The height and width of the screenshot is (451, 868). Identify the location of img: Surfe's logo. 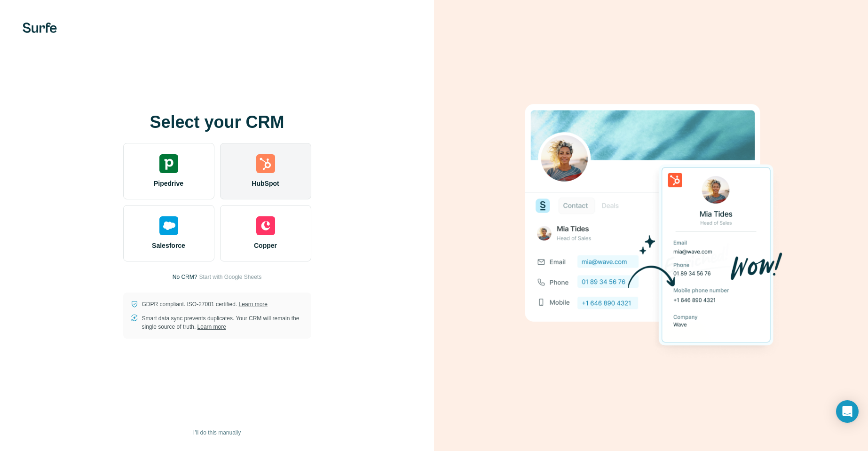
(39, 27).